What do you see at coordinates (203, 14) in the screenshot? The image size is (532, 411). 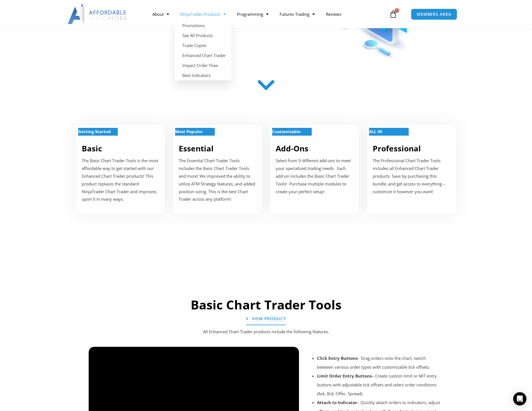 I see `a: NinjaTrader Products` at bounding box center [203, 14].